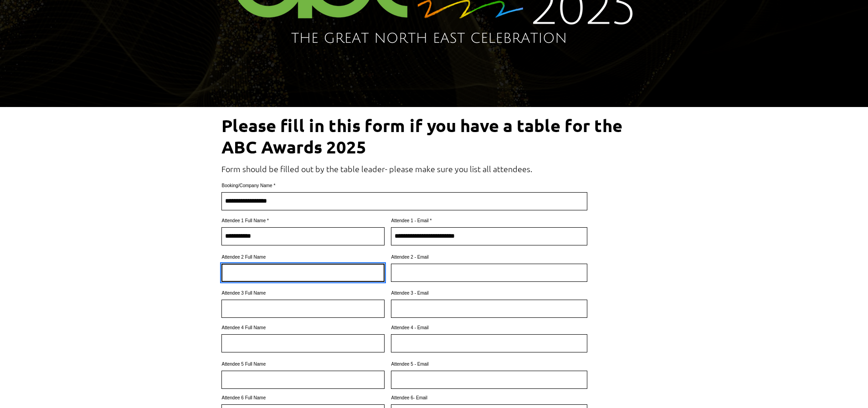 The width and height of the screenshot is (868, 408). Describe the element at coordinates (489, 257) in the screenshot. I see `label: Attendee 2 - Email` at that location.